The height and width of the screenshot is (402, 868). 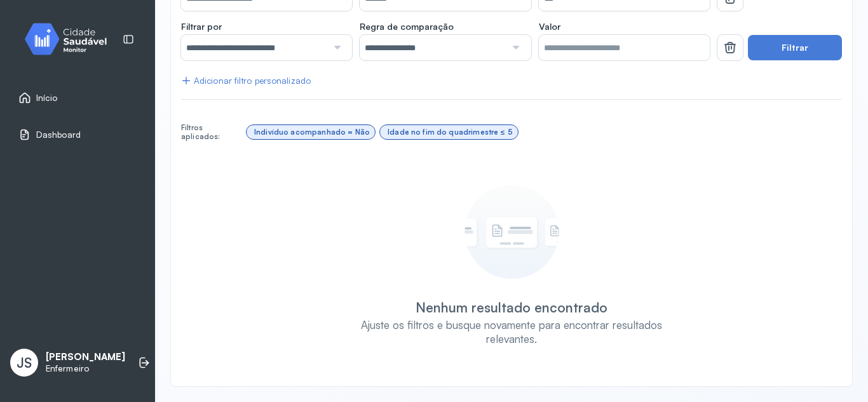 I want to click on button: Filtrar, so click(x=795, y=48).